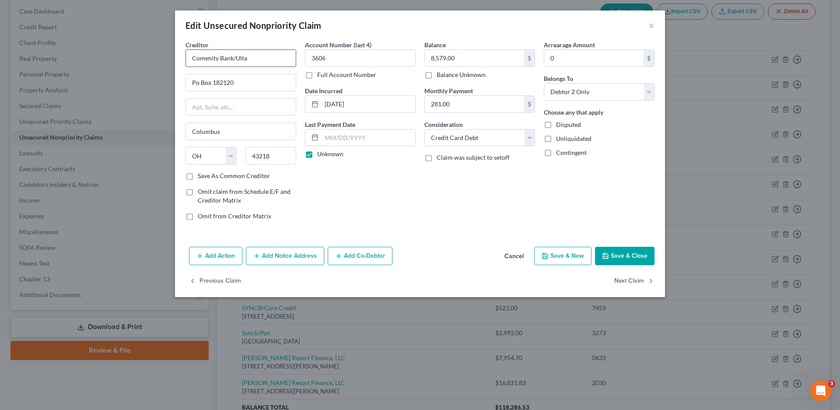 This screenshot has width=840, height=410. I want to click on div: Edit Unsecured Nonpriority Claim, so click(253, 25).